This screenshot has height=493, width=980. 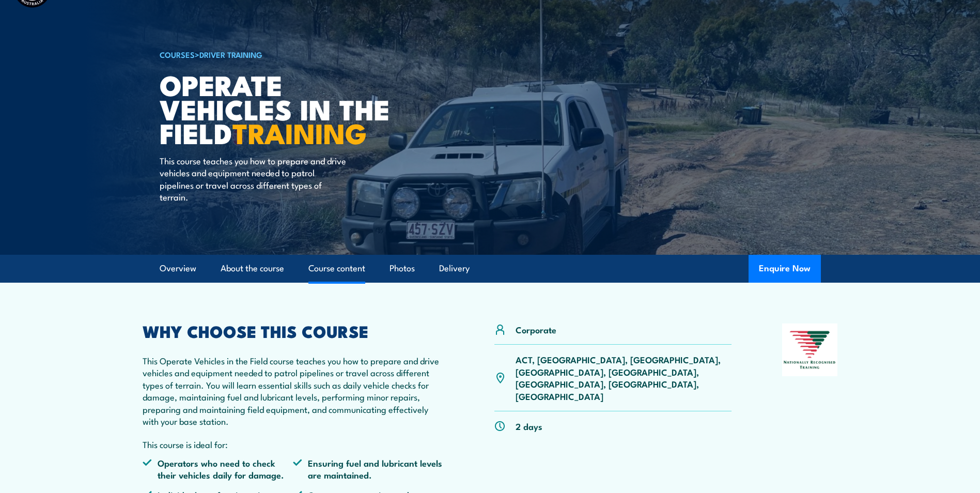 What do you see at coordinates (455, 268) in the screenshot?
I see `a: Delivery` at bounding box center [455, 268].